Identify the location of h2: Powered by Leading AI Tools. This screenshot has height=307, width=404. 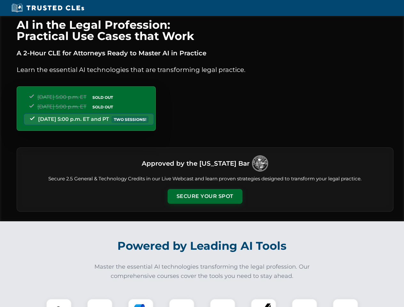
(202, 246).